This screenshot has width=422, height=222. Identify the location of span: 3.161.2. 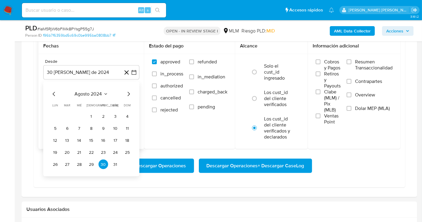
(414, 17).